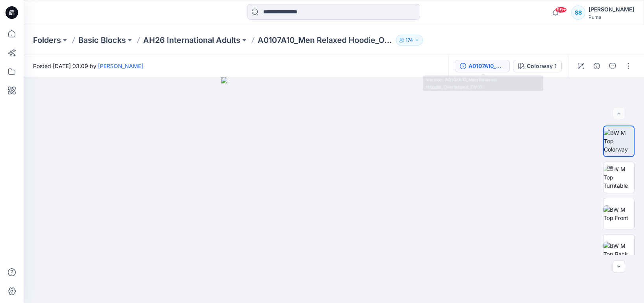 The width and height of the screenshot is (644, 303). Describe the element at coordinates (537, 66) in the screenshot. I see `button: Colorway 1` at that location.